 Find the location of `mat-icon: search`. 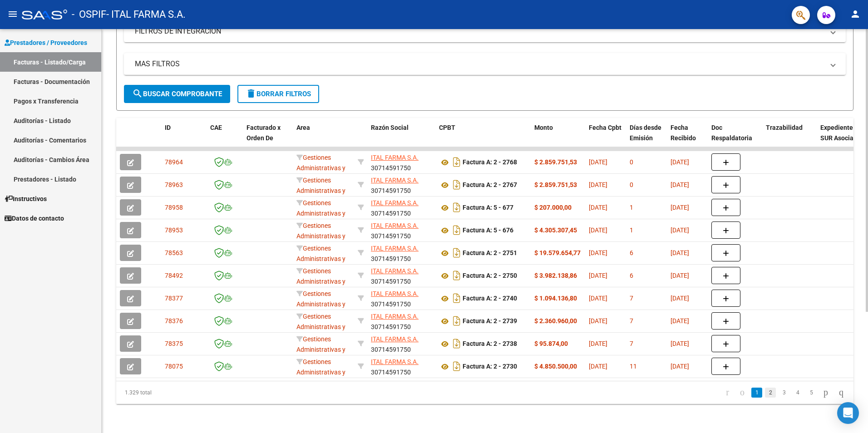

mat-icon: search is located at coordinates (138, 94).